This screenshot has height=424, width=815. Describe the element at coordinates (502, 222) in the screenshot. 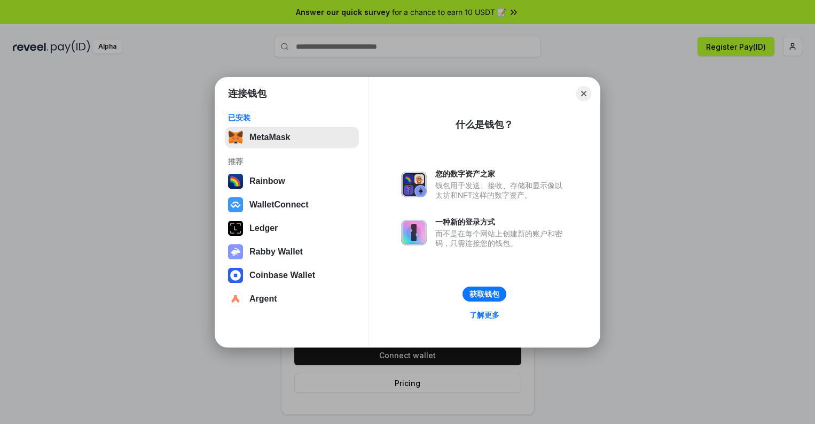

I see `div: 一种新的登录方式` at that location.